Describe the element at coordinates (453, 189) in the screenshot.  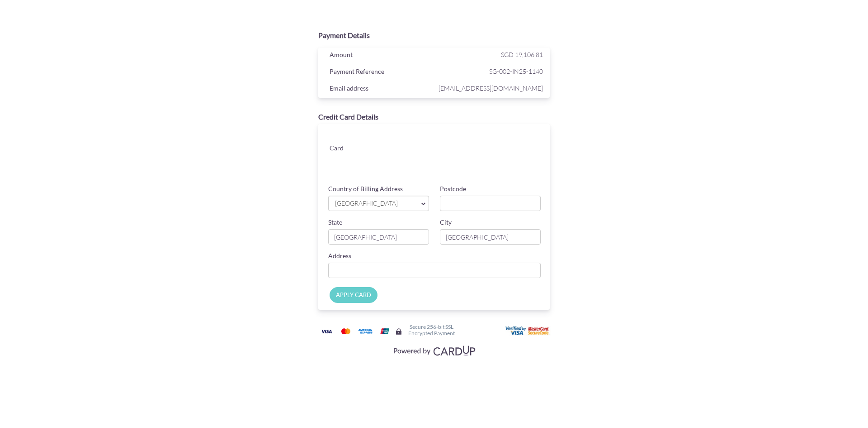
I see `label: Postcode` at that location.